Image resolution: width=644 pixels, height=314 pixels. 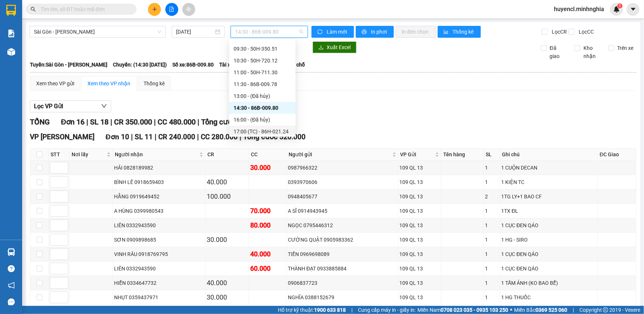 What do you see at coordinates (263, 96) in the screenshot?
I see `div: 13:00 - (Đã hủy)` at bounding box center [263, 96].